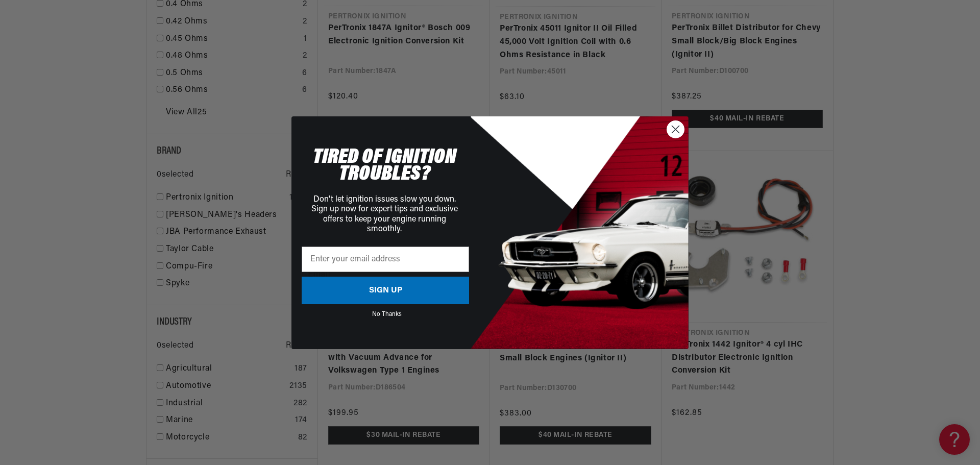 The width and height of the screenshot is (980, 465). What do you see at coordinates (385, 259) in the screenshot?
I see `input: Enter your email address` at bounding box center [385, 259].